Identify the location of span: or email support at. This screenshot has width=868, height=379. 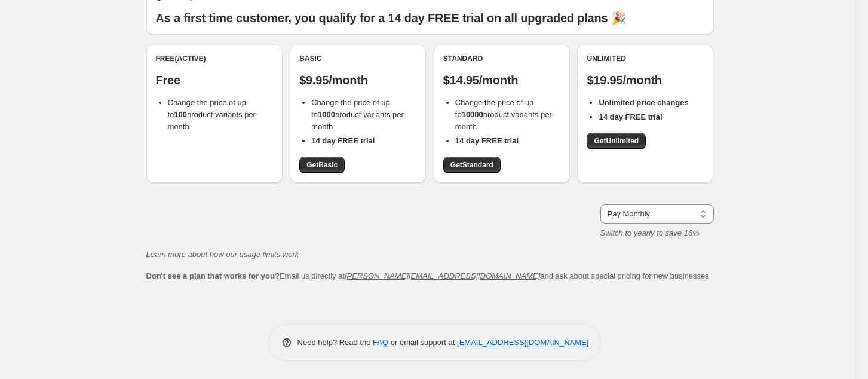
(422, 342).